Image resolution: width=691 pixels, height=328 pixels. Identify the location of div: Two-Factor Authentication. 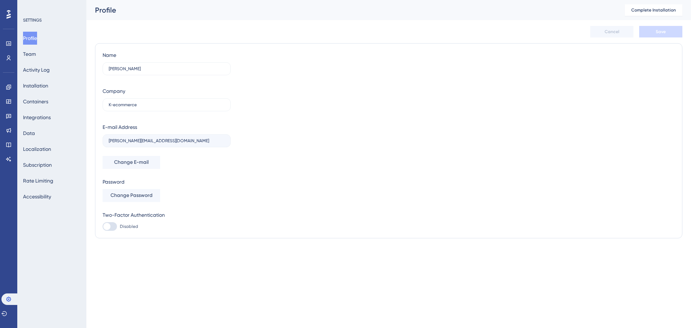
(167, 215).